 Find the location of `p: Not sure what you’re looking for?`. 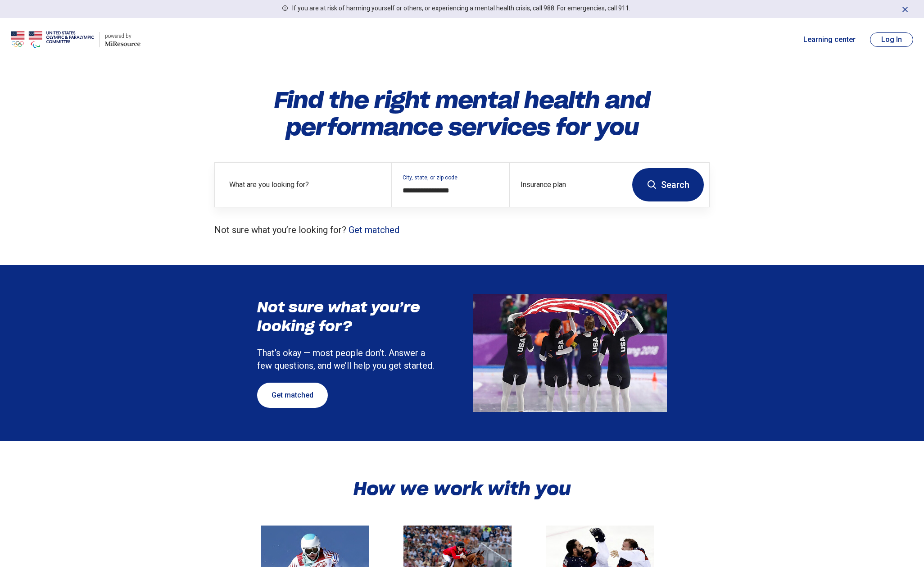

p: Not sure what you’re looking for? is located at coordinates (462, 230).